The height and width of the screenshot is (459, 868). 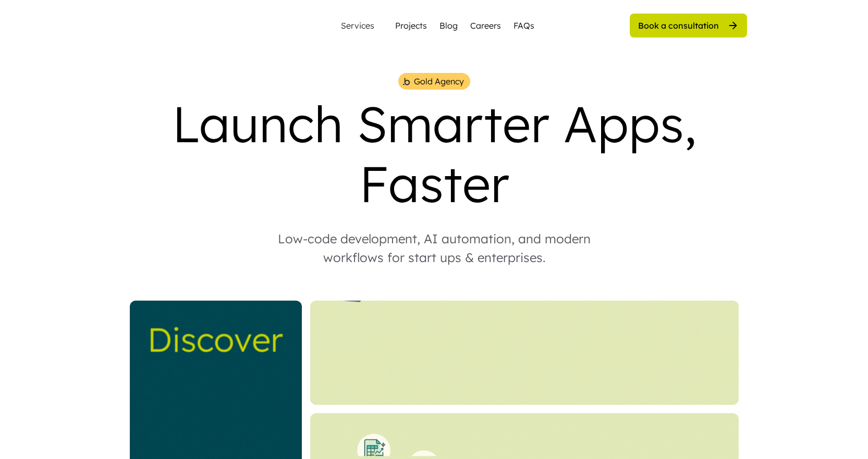 What do you see at coordinates (523, 26) in the screenshot?
I see `a: FAQs` at bounding box center [523, 26].